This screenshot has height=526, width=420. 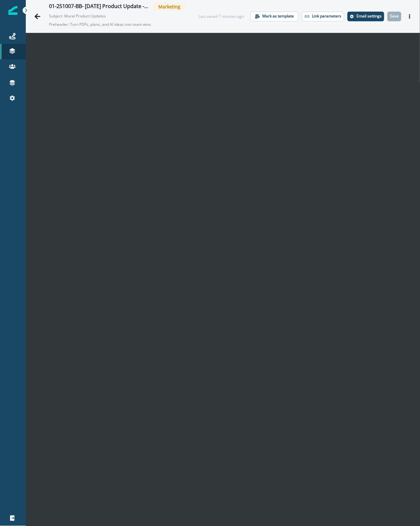 I want to click on img: Inflection, so click(x=13, y=10).